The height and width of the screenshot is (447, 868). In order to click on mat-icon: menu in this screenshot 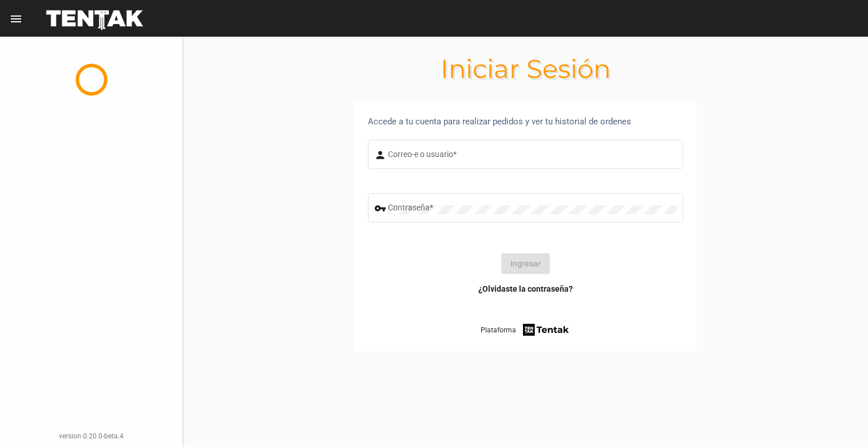, I will do `click(16, 19)`.